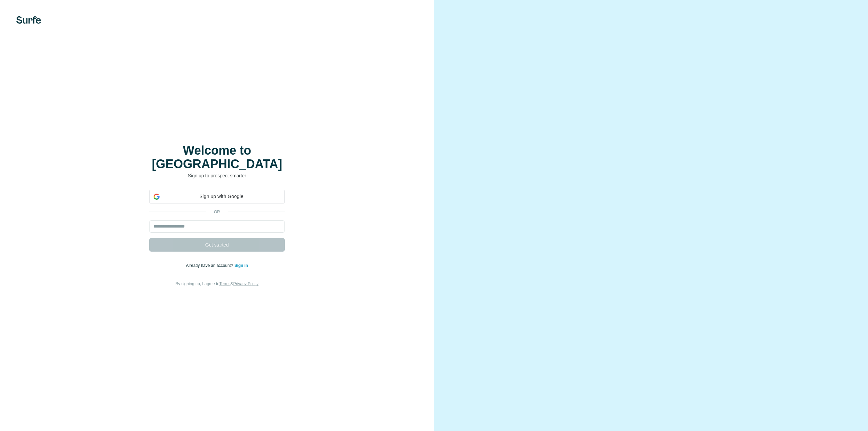 The image size is (868, 431). Describe the element at coordinates (217, 212) in the screenshot. I see `p: or` at that location.